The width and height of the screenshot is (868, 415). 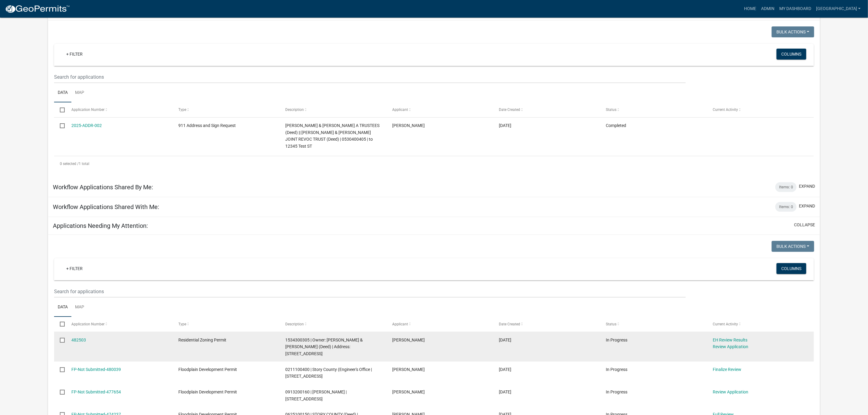 What do you see at coordinates (505, 392) in the screenshot?
I see `span: 09/12/2025` at bounding box center [505, 392].